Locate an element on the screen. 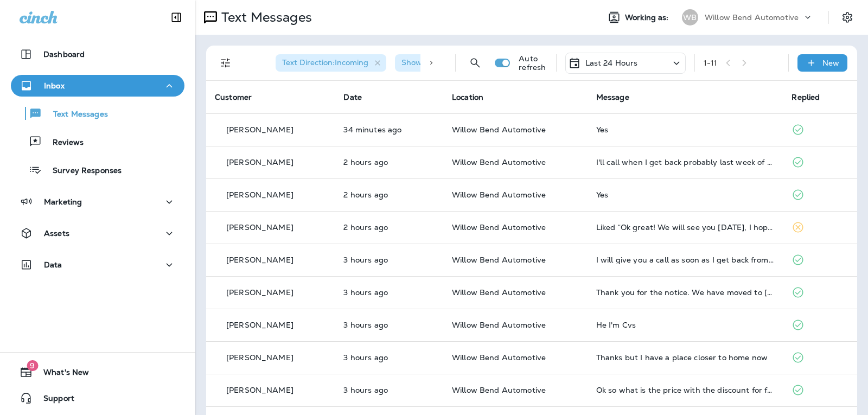  p: Auto refresh is located at coordinates (533, 63).